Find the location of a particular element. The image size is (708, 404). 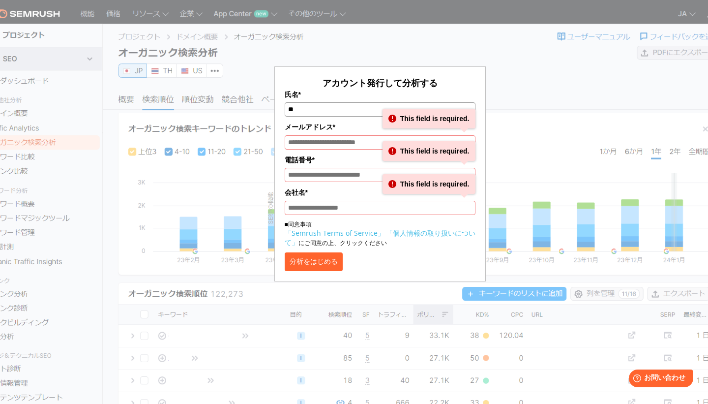

button: 分析をはじめる is located at coordinates (314, 262).